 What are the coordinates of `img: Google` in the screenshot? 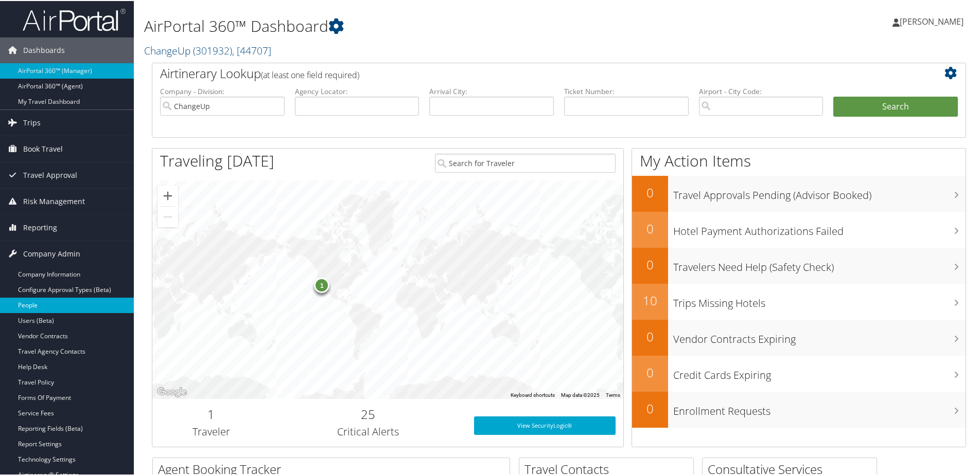 It's located at (172, 392).